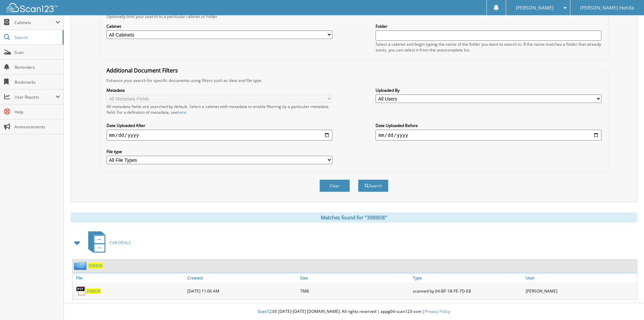 The height and width of the screenshot is (320, 644). Describe the element at coordinates (488, 47) in the screenshot. I see `div: Select a cabinet and begin typing the name of the folder you want to search in. If the name match...` at that location.